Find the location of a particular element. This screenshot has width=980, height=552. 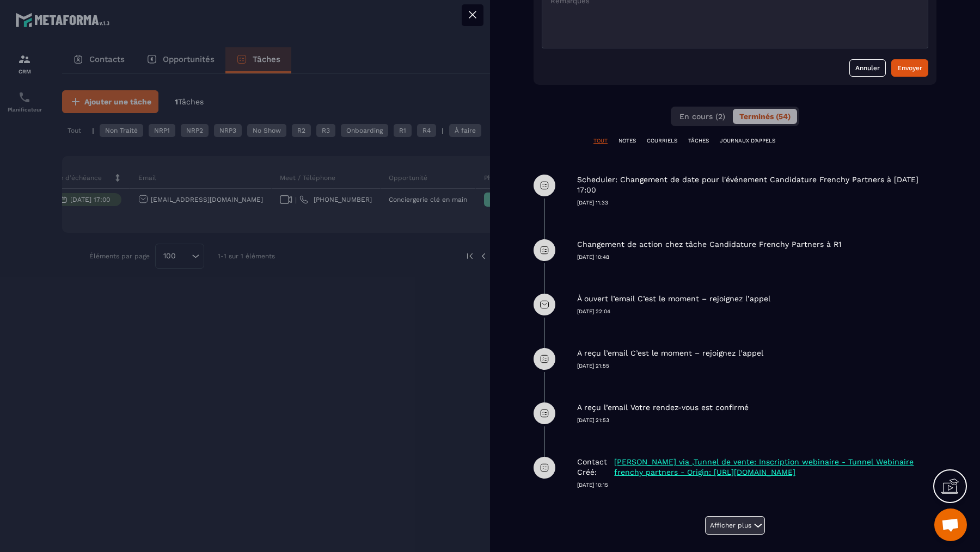

span: Terminés (54) is located at coordinates (765, 117).